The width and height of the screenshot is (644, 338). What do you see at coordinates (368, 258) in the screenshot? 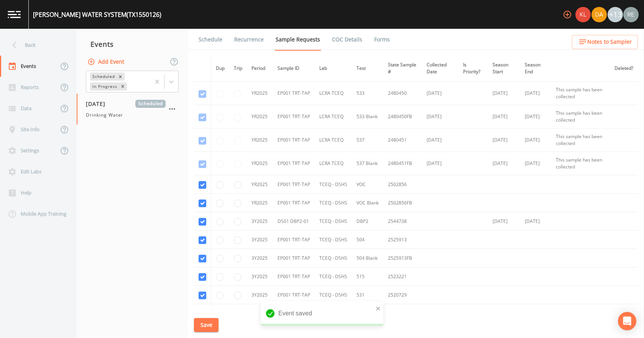
I see `td: 504 Blank` at bounding box center [368, 258].